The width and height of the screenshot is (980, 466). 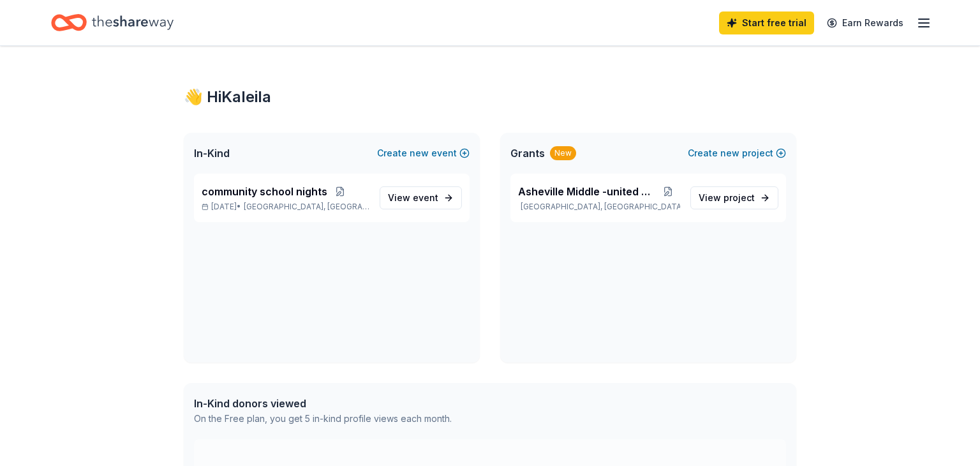 What do you see at coordinates (737, 153) in the screenshot?
I see `button: Createnewproject` at bounding box center [737, 153].